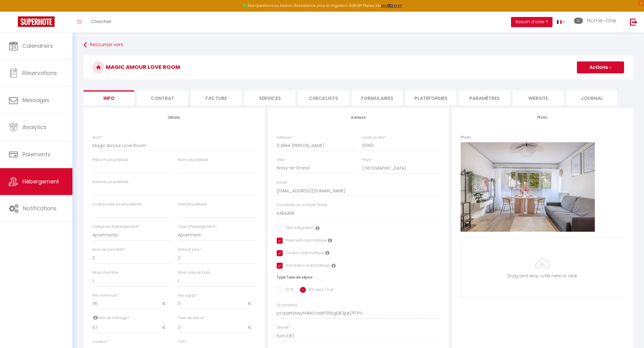  What do you see at coordinates (367, 160) in the screenshot?
I see `label: Pays` at bounding box center [367, 160].